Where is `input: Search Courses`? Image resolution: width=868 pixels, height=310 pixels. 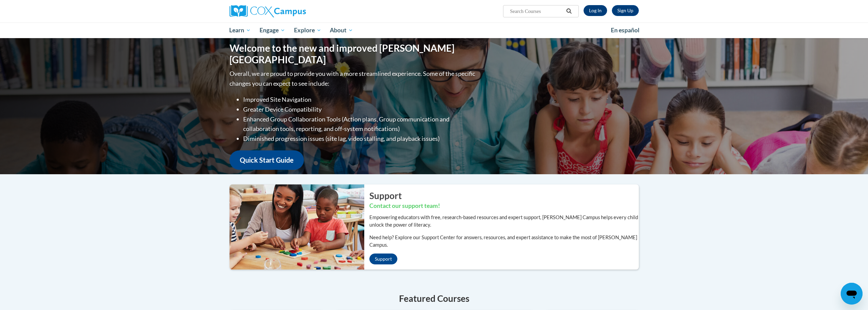
input: Search Courses is located at coordinates (537, 11).